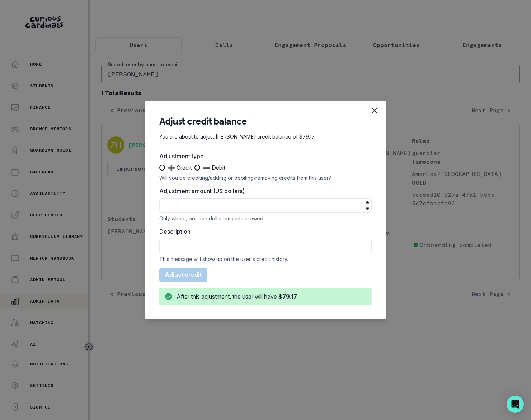  I want to click on label: Adjustment amount (US dollars), so click(263, 191).